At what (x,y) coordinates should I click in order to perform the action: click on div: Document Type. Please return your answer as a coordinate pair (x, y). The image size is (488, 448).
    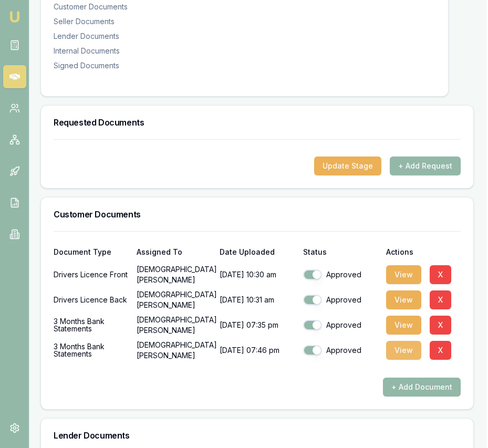
    Looking at the image, I should click on (91, 252).